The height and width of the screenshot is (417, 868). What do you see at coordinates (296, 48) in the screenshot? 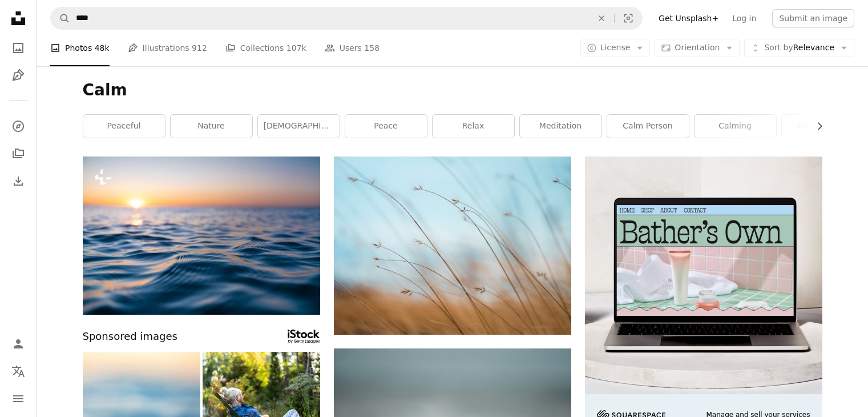
I see `span: 107k` at bounding box center [296, 48].